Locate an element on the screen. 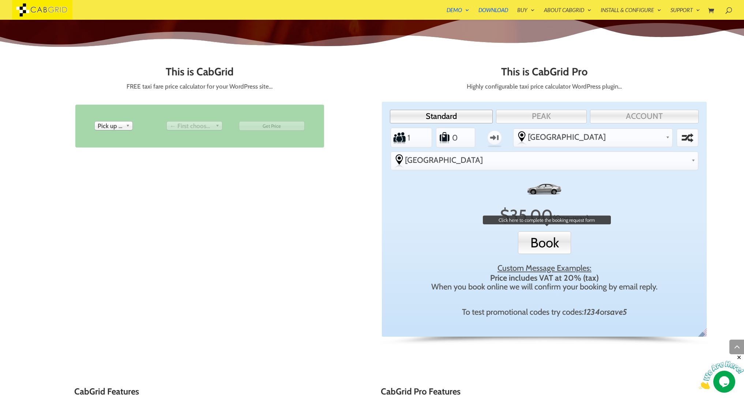 Image resolution: width=744 pixels, height=400 pixels. span: ← First choose pick up is located at coordinates (191, 126).